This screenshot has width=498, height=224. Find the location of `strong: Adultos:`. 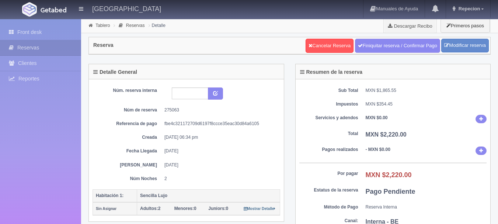

strong: Adultos: is located at coordinates (149, 208).